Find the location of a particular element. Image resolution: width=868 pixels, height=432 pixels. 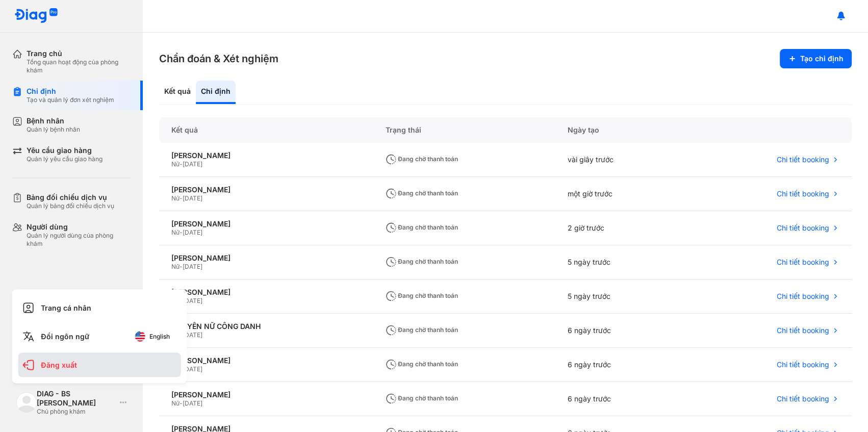

span: English is located at coordinates (160, 337).